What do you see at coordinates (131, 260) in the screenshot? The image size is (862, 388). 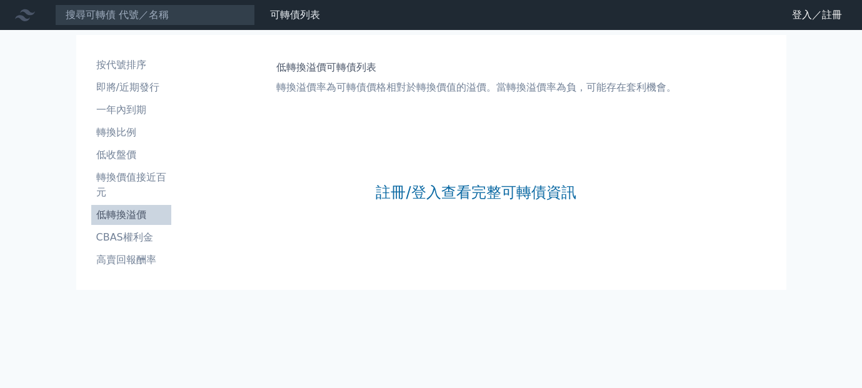 I see `li: 高賣回報酬率` at bounding box center [131, 260].